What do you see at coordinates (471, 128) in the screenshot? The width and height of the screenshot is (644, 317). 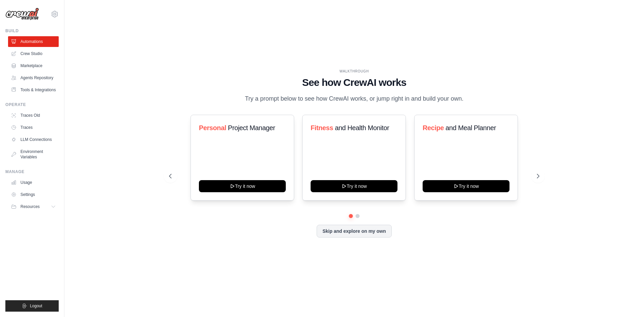 I see `span: and Meal Planner` at bounding box center [471, 128].